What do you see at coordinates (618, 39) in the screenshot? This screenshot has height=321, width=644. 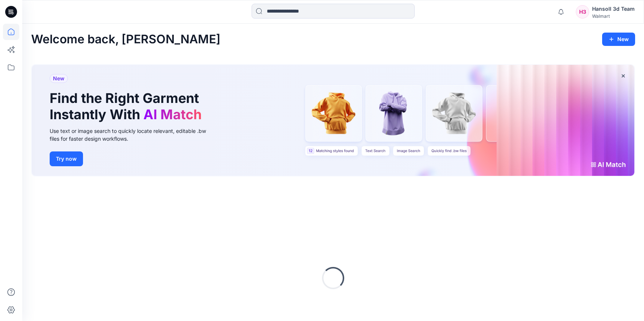 I see `button: New` at bounding box center [618, 39].